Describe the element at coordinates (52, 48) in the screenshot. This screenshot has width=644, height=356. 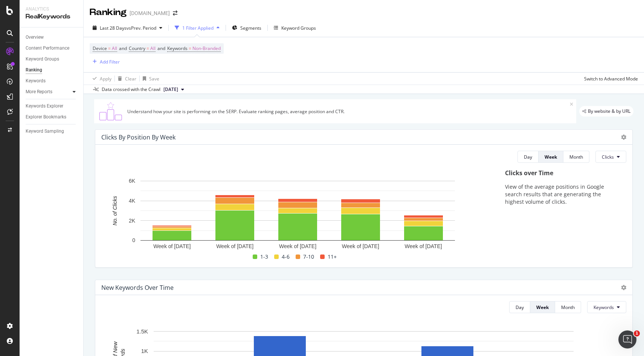
I see `a: Content Performance` at that location.